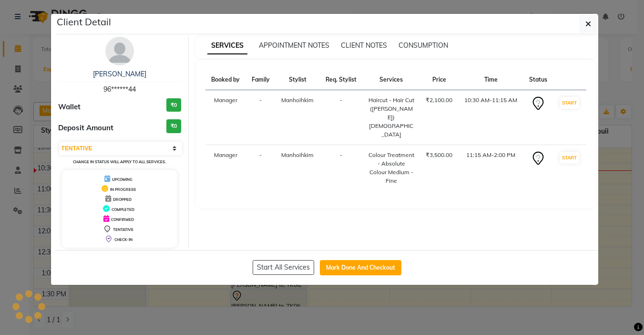  Describe the element at coordinates (341, 80) in the screenshot. I see `th: Req. Stylist` at that location.